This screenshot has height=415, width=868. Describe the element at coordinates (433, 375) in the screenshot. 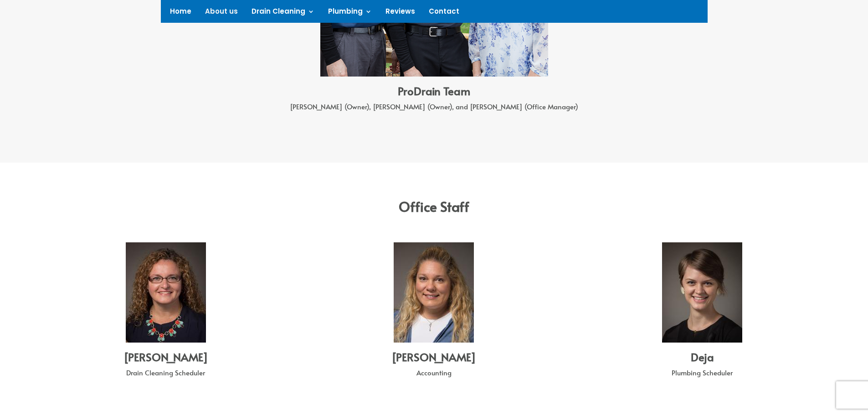

I see `div: Accounting` at that location.